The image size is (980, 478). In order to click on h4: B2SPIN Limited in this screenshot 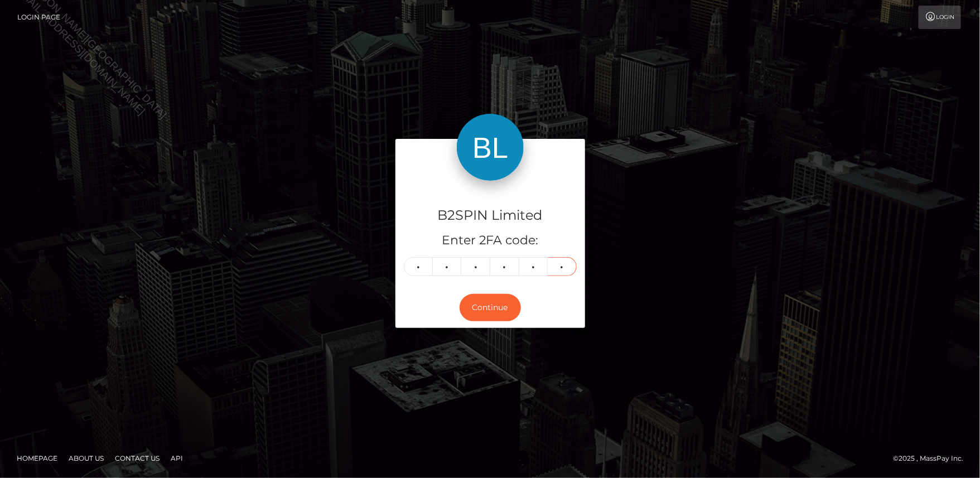, I will do `click(490, 215)`.